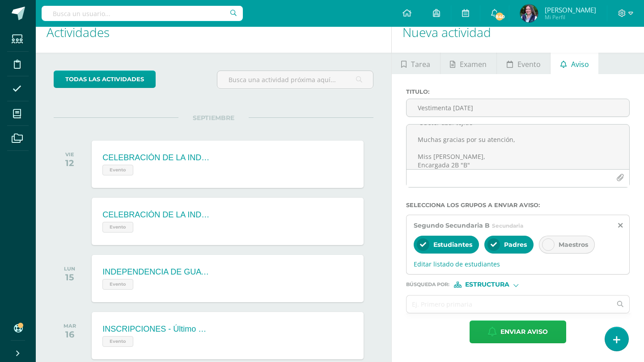 The height and width of the screenshot is (362, 644). Describe the element at coordinates (518, 108) in the screenshot. I see `input: Titulo` at that location.